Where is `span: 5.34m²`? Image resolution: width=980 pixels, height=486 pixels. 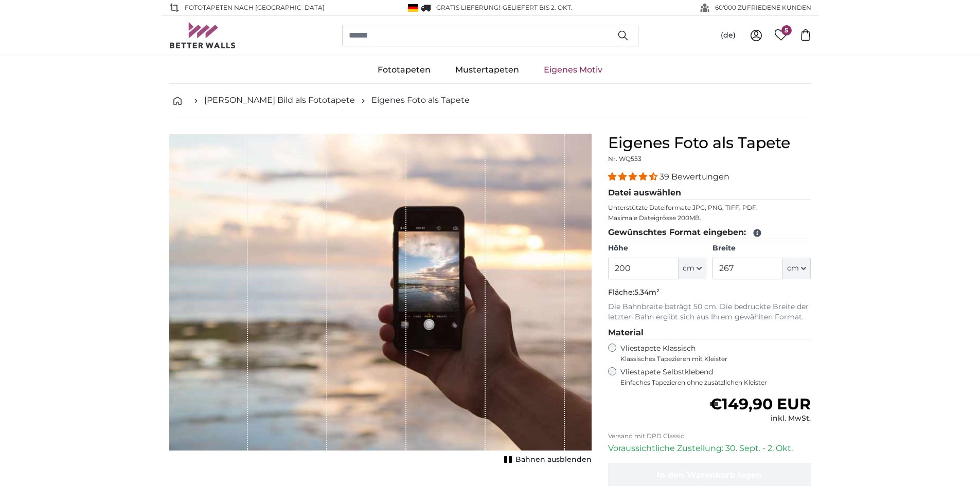
span: 5.34m² is located at coordinates (647, 292).